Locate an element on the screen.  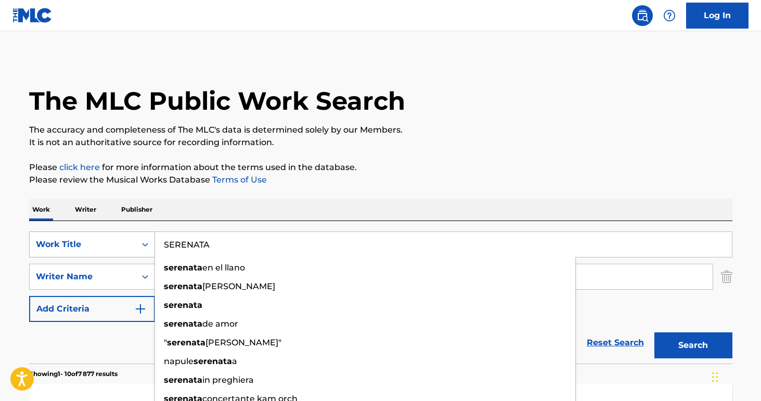
div: Help is located at coordinates (670, 16).